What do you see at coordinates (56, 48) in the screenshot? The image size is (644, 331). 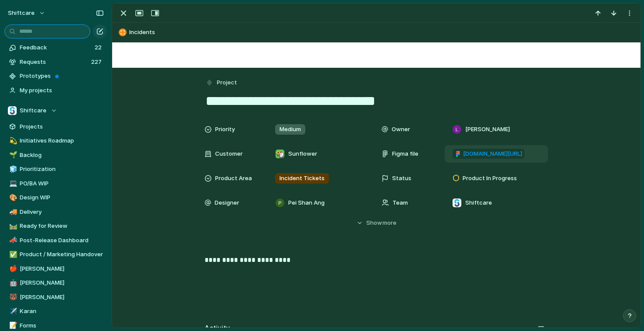 I see `a: Feedback22` at bounding box center [56, 48].